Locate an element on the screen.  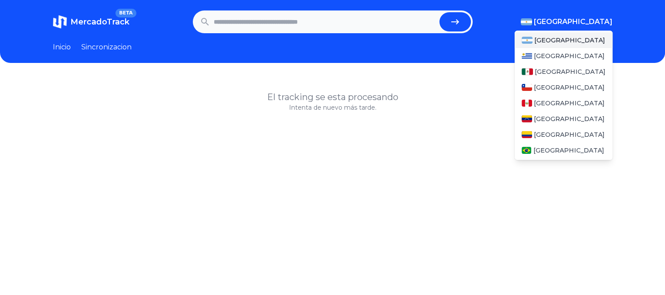
img: Venezuela is located at coordinates (527, 119).